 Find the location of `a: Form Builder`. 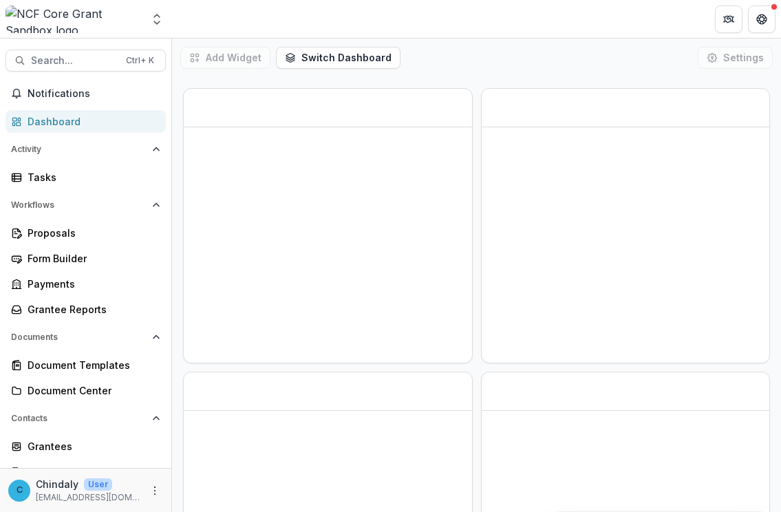

a: Form Builder is located at coordinates (85, 258).